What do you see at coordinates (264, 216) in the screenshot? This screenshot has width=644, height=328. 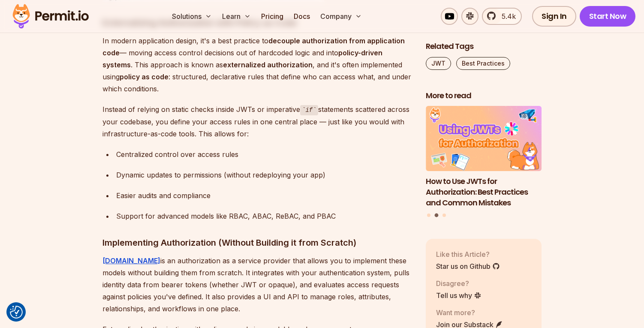 I see `div: Support for advanced models like RBAC, ABAC, ReBAC, and PBAC` at bounding box center [264, 216].